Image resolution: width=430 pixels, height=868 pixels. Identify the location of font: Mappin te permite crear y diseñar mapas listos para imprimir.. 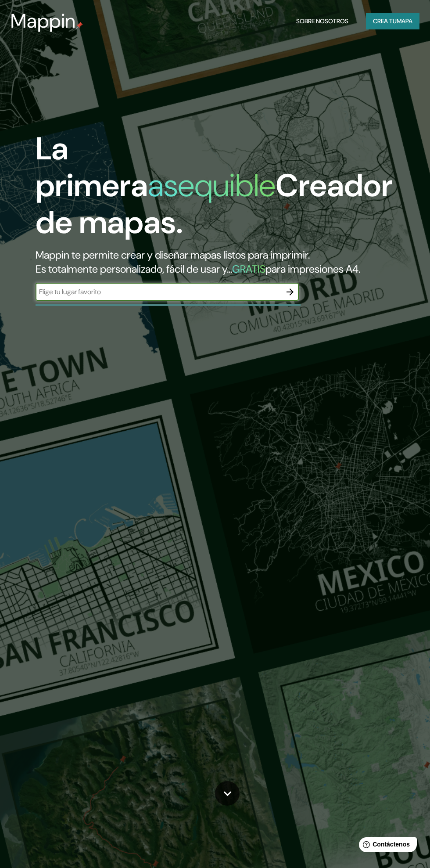
(173, 254).